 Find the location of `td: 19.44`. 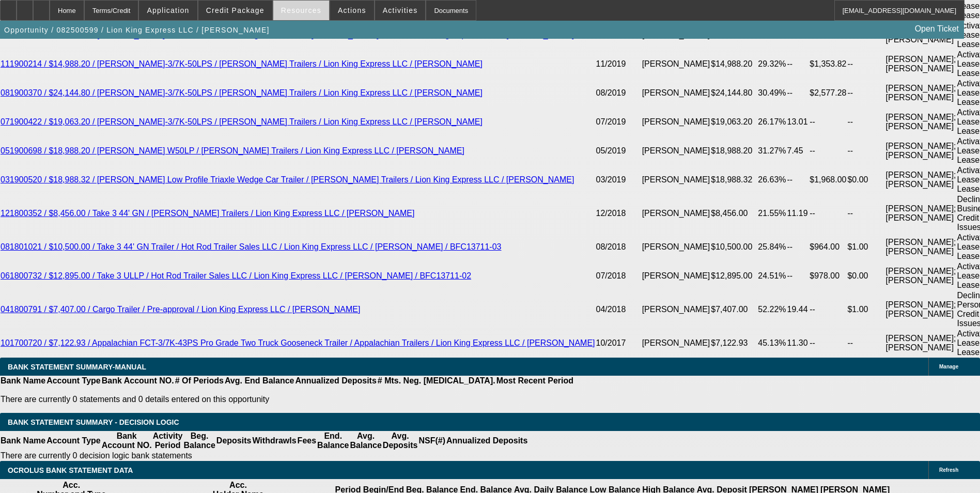

td: 19.44 is located at coordinates (799, 310).